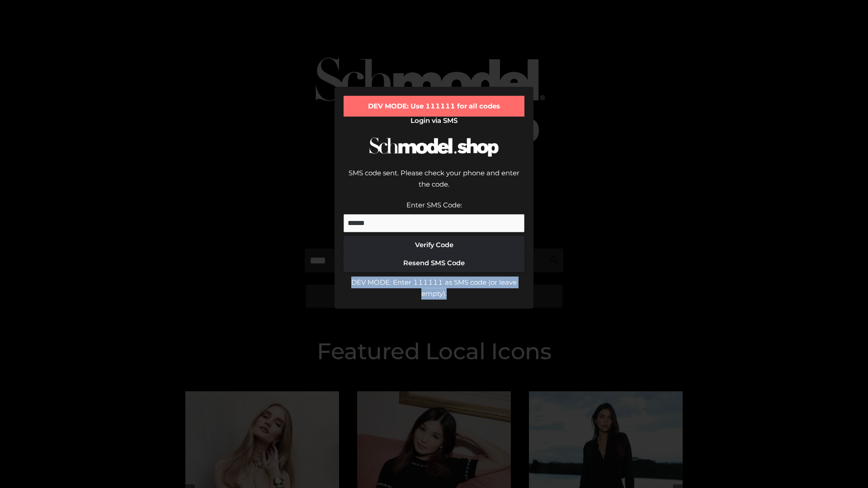 Image resolution: width=868 pixels, height=488 pixels. I want to click on label: Enter SMS Code:, so click(434, 205).